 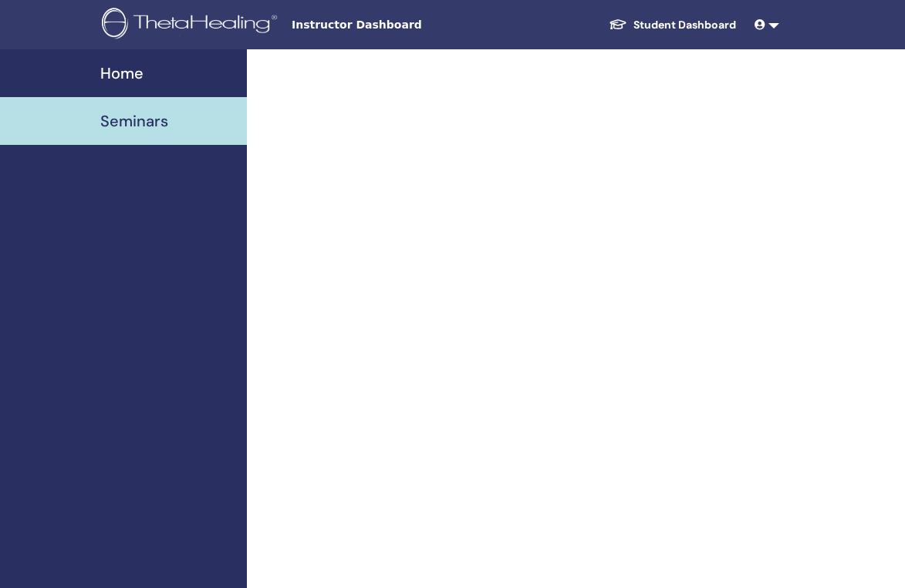 I want to click on span: Seminars, so click(x=134, y=121).